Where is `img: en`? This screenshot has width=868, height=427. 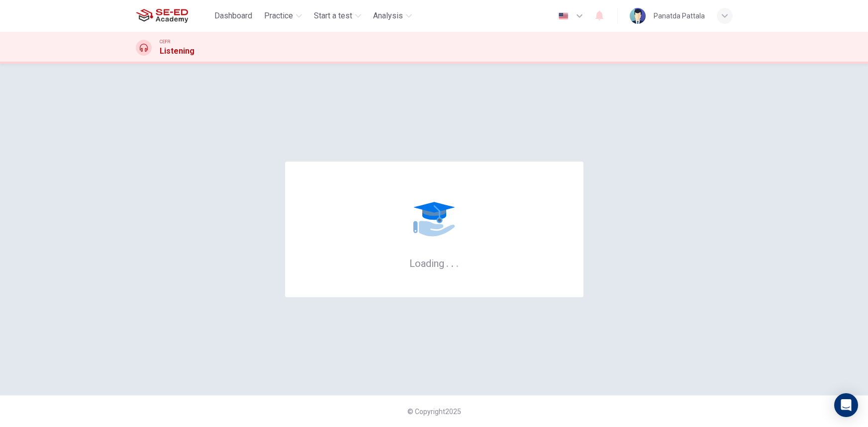 img: en is located at coordinates (563, 16).